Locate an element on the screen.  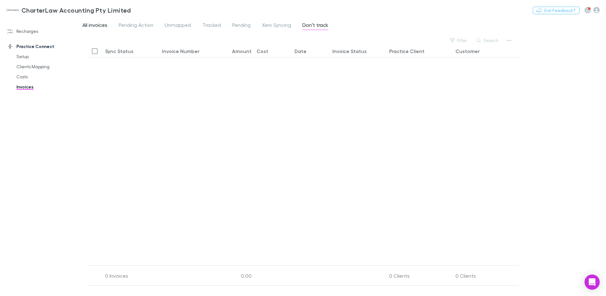
div: Amount is located at coordinates (242, 51).